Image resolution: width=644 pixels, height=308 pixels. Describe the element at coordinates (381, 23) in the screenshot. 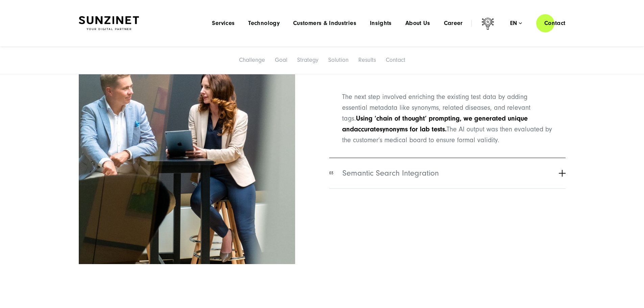

I see `span: Insights` at that location.